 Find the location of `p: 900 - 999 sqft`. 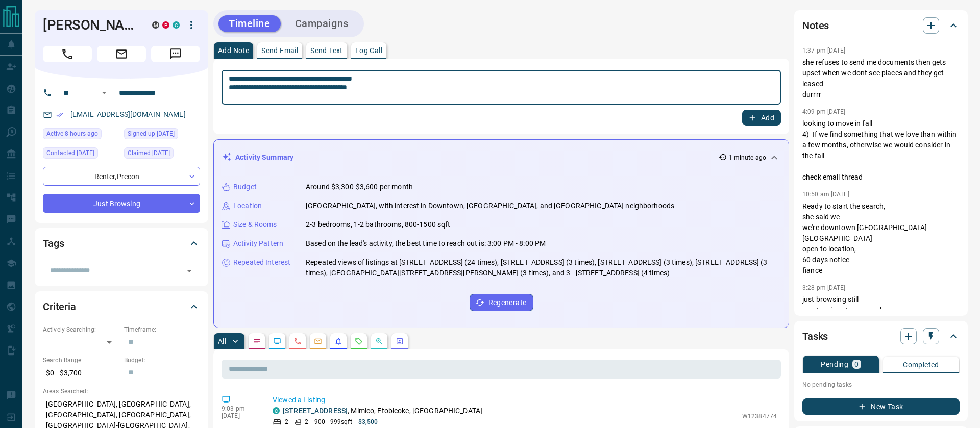

p: 900 - 999 sqft is located at coordinates (333, 422).